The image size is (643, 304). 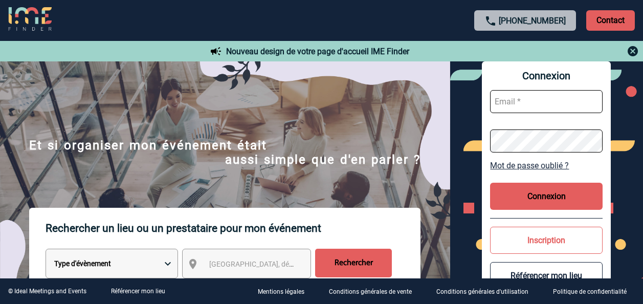 I want to click on p: Mentions légales, so click(x=281, y=292).